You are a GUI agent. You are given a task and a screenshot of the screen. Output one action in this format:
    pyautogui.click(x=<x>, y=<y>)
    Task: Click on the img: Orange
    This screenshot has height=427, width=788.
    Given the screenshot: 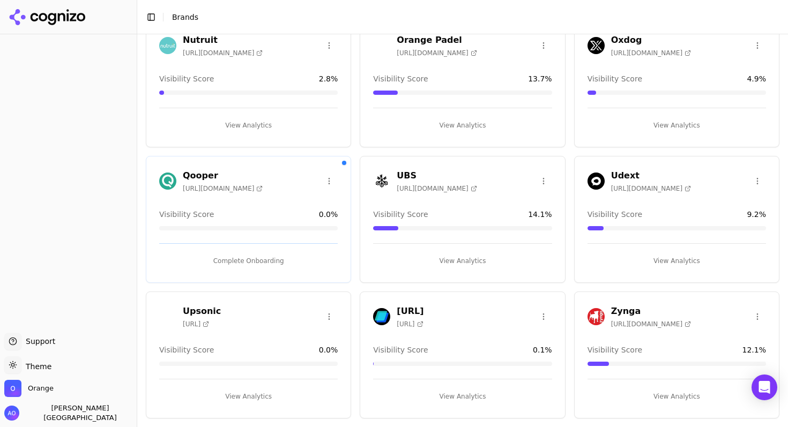 What is the action you would take?
    pyautogui.click(x=13, y=389)
    